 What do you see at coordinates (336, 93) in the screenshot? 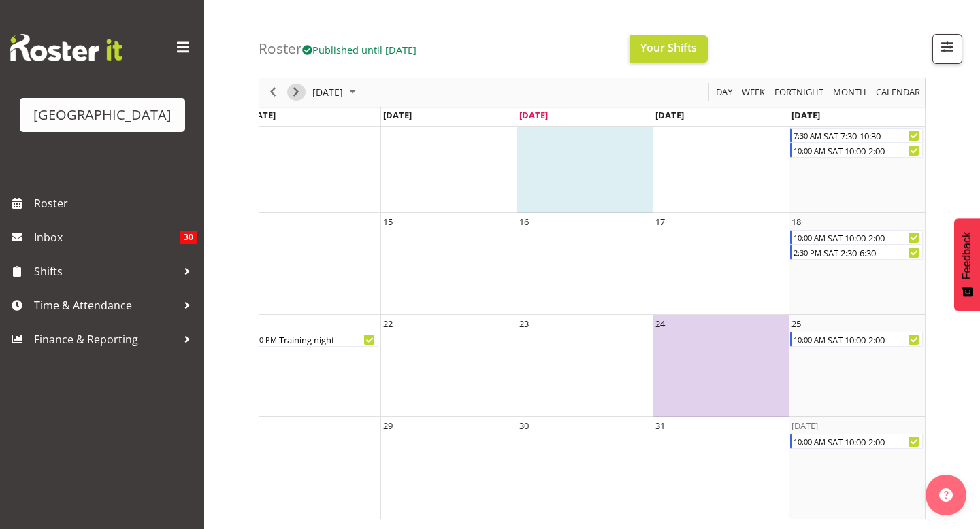
I see `div: October 2025` at bounding box center [336, 93].